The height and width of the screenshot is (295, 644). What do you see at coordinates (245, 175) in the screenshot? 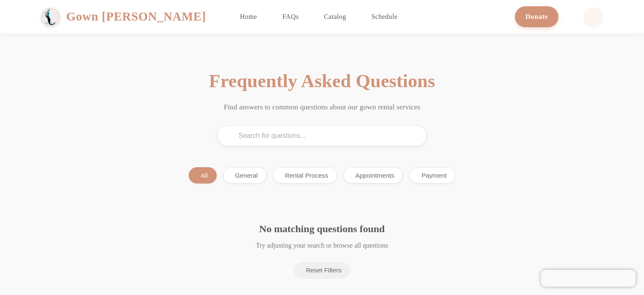
I see `button: General` at bounding box center [245, 175].